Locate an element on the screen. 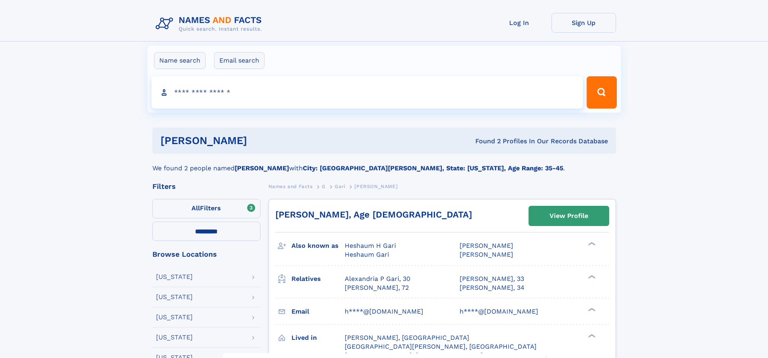 Image resolution: width=768 pixels, height=358 pixels. a: Sign Up is located at coordinates (584, 23).